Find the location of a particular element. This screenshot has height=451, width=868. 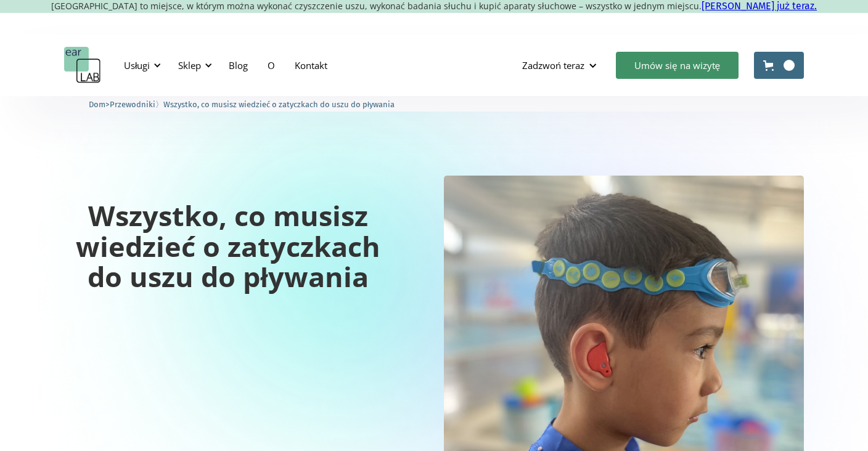

a: Otwórz koszyk is located at coordinates (778, 65).